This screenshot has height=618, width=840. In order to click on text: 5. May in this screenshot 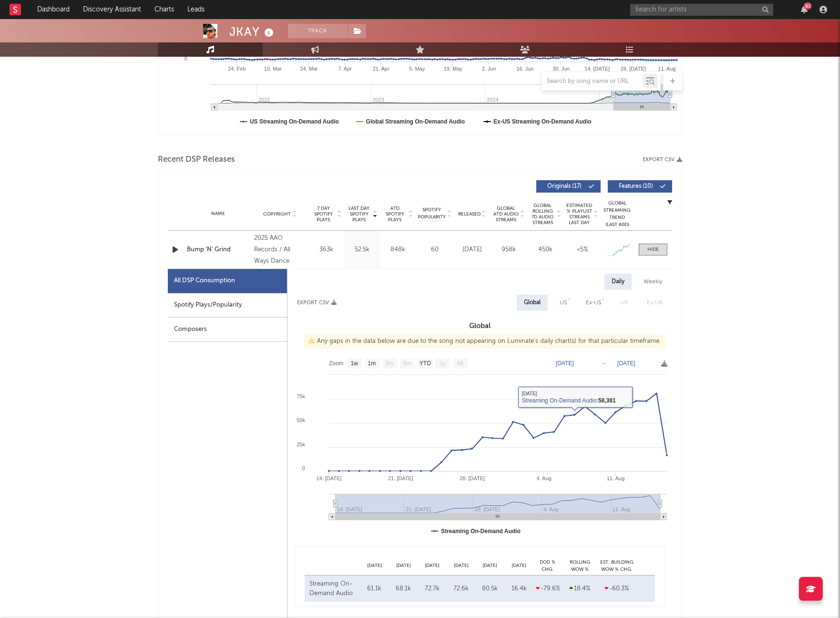, I will do `click(417, 69)`.